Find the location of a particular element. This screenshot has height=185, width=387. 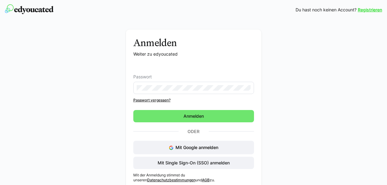

p: Oder is located at coordinates (193, 132).